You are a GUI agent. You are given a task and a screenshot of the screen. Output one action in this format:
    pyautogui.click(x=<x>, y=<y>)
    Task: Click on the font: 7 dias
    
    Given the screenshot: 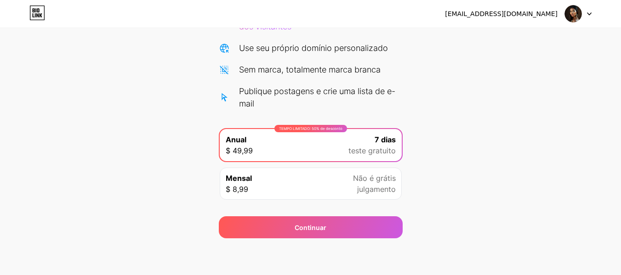 What is the action you would take?
    pyautogui.click(x=385, y=140)
    